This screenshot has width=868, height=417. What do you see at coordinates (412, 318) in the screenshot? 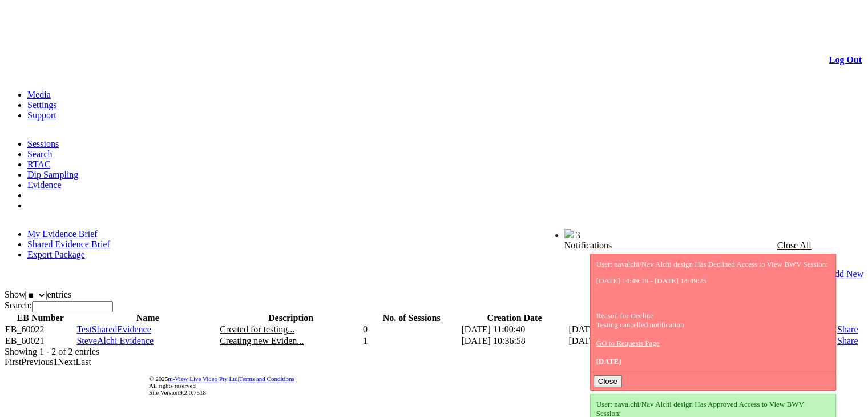
I see `th: No. of Sessions: activate to sort column ascending` at bounding box center [412, 318].